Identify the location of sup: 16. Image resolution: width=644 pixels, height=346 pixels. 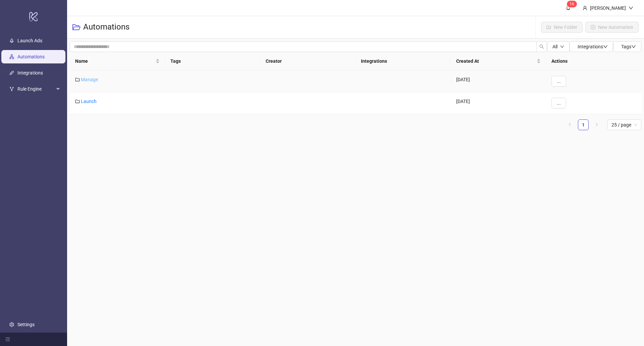
(572, 4).